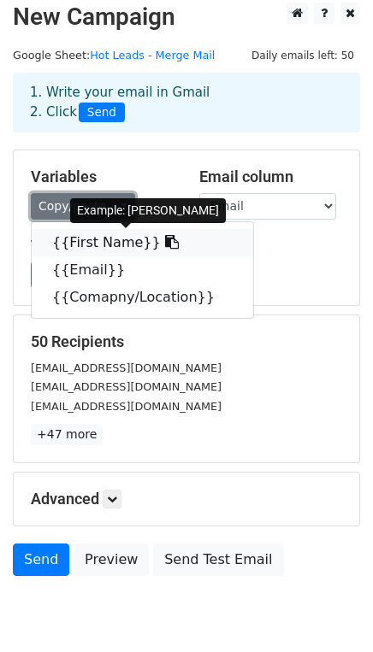 Image resolution: width=373 pixels, height=652 pixels. What do you see at coordinates (186, 103) in the screenshot?
I see `div: 1. Write your email in Gmail 2. Click` at bounding box center [186, 103].